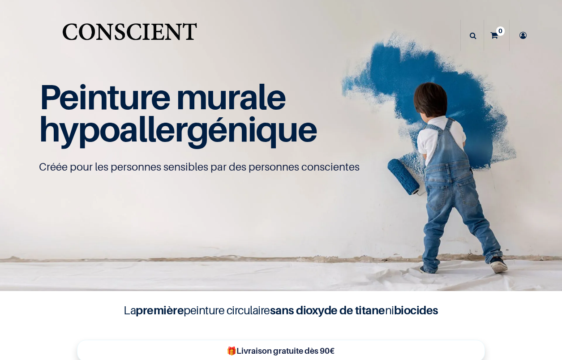 The width and height of the screenshot is (562, 360). Describe the element at coordinates (162, 96) in the screenshot. I see `span: Peinture murale` at that location.